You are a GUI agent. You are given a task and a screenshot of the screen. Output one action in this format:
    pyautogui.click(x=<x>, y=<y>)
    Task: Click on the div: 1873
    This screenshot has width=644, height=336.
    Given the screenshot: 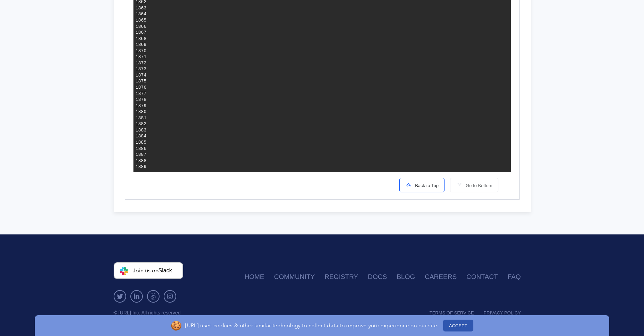 What is the action you would take?
    pyautogui.click(x=141, y=69)
    